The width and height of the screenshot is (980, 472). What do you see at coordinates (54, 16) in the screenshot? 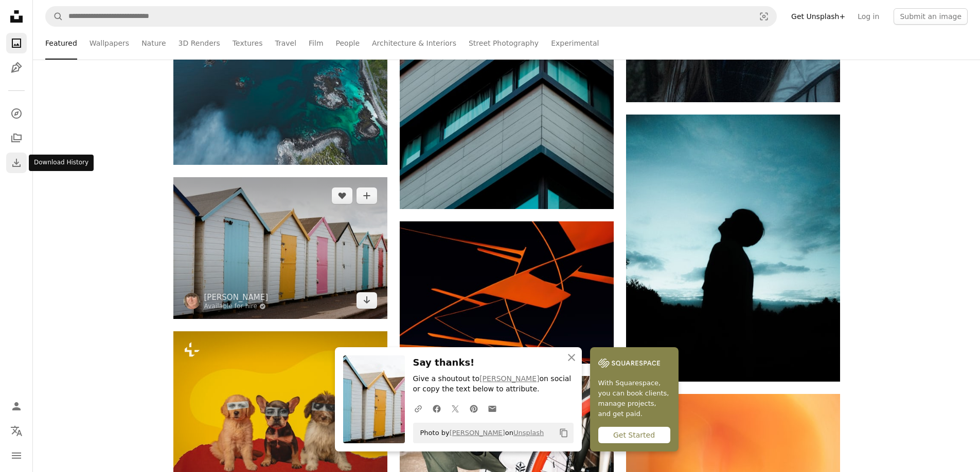
I see `button: Search Unsplash` at bounding box center [54, 16].